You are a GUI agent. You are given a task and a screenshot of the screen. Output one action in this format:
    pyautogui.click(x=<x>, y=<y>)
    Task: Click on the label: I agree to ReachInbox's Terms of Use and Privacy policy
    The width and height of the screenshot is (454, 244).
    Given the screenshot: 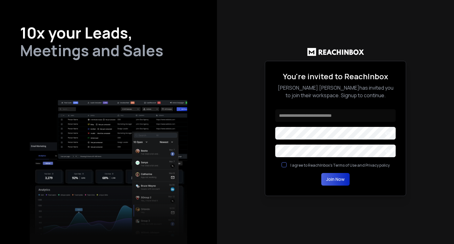 What is the action you would take?
    pyautogui.click(x=340, y=165)
    